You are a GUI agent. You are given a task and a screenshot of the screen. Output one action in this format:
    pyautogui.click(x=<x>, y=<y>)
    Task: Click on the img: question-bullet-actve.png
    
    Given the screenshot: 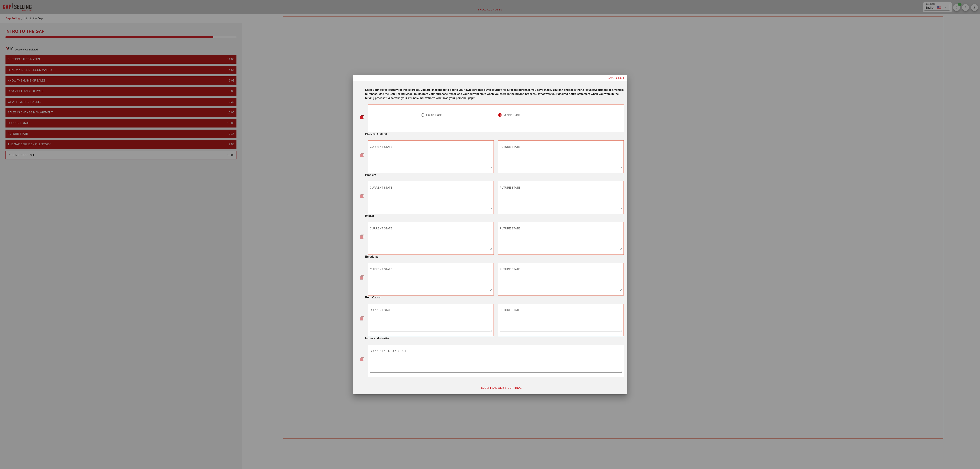 What is the action you would take?
    pyautogui.click(x=362, y=117)
    